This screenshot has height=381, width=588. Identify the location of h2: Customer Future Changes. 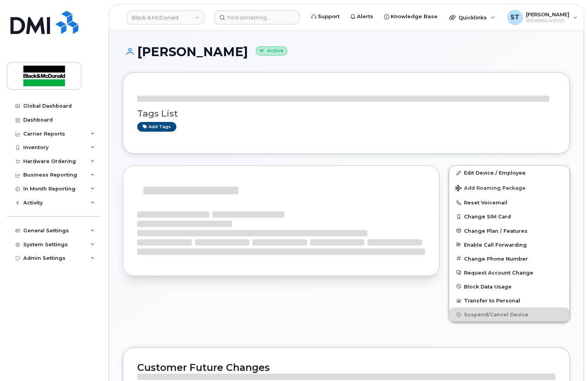
(346, 368).